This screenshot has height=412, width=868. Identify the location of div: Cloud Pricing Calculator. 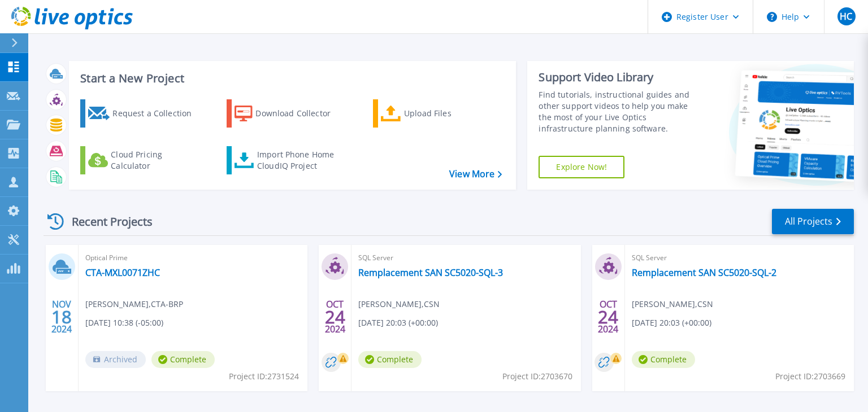
(156, 160).